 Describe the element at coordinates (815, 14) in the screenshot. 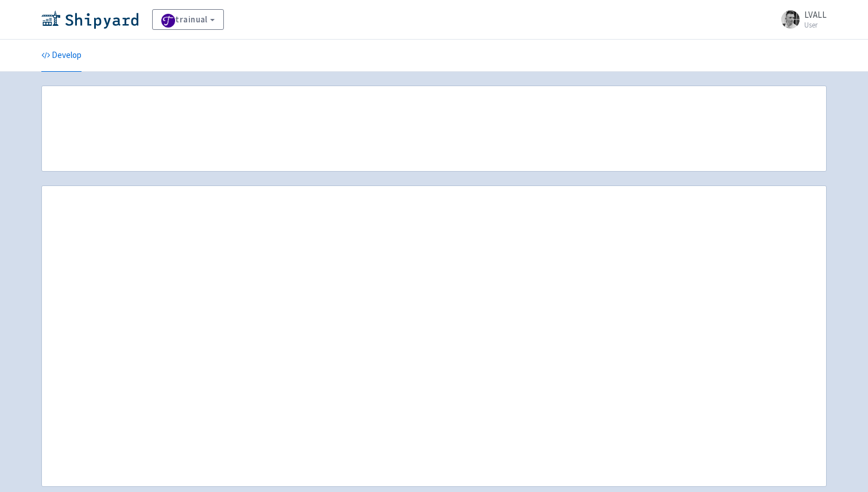

I see `span: LVALL` at that location.